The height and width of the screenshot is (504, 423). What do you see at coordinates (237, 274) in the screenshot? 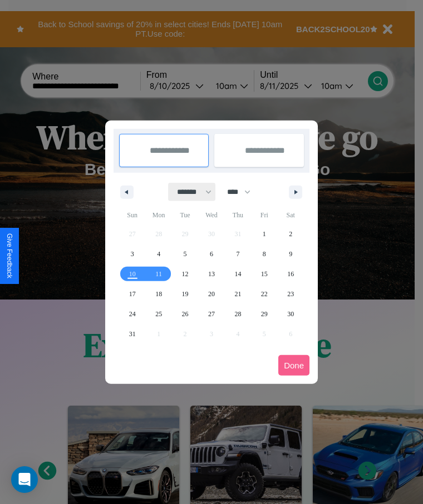
I see `button: 14` at bounding box center [237, 274].